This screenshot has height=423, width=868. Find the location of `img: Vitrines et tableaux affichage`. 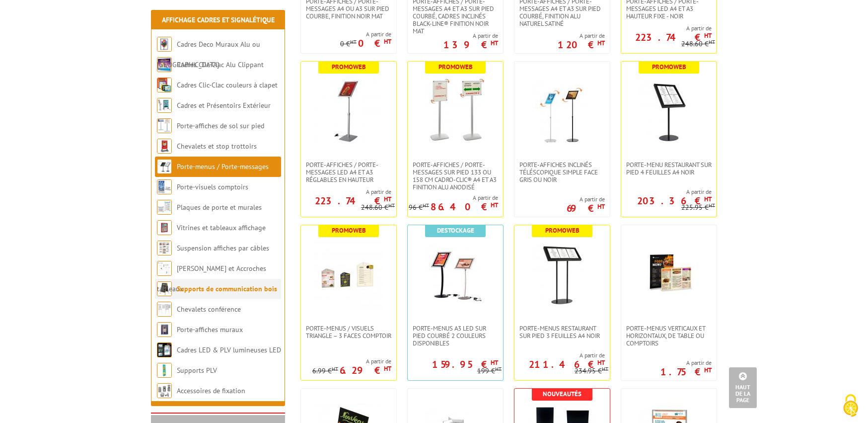

img: Vitrines et tableaux affichage is located at coordinates (164, 227).